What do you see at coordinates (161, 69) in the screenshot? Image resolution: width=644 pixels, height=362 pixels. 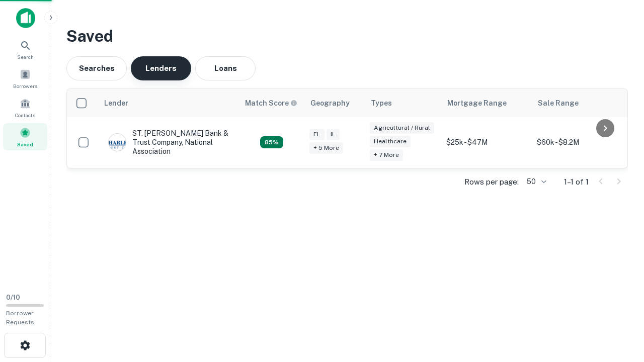 I see `button: Lenders` at bounding box center [161, 69].